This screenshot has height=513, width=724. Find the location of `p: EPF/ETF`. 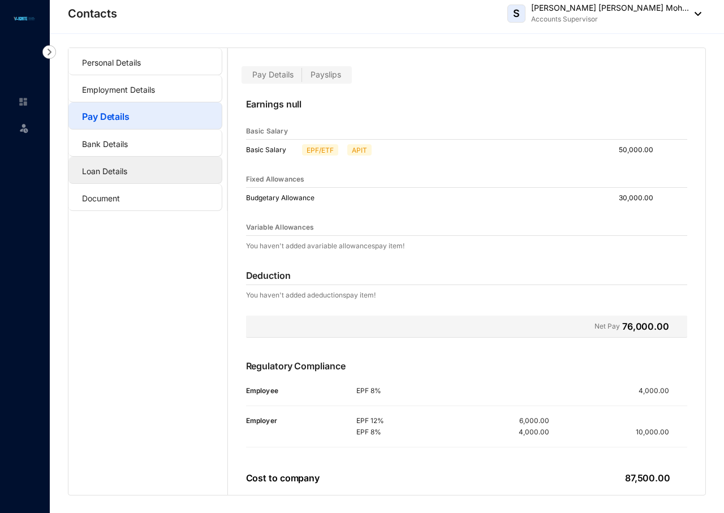

p: EPF/ETF is located at coordinates (320, 150).